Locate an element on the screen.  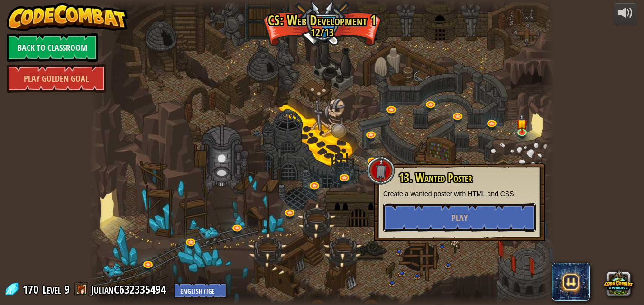
p: Create a wanted poster with HTML and CSS. is located at coordinates (460, 194).